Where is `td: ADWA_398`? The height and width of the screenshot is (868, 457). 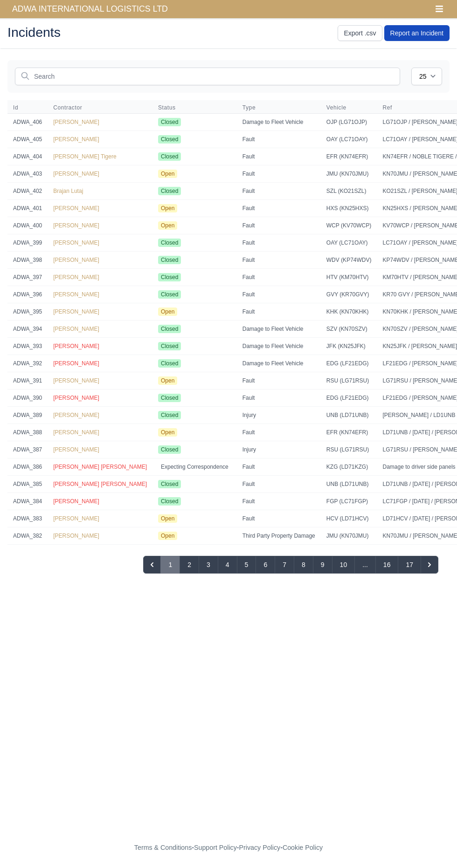 td: ADWA_398 is located at coordinates (27, 260).